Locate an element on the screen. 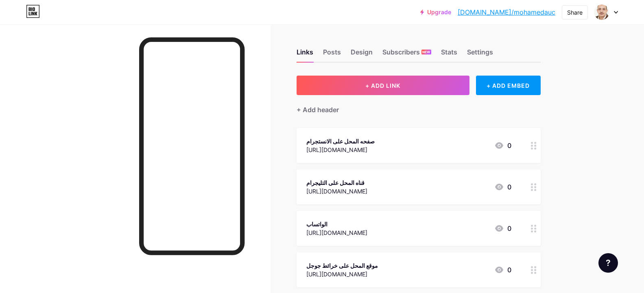  span: NEW is located at coordinates (426, 52).